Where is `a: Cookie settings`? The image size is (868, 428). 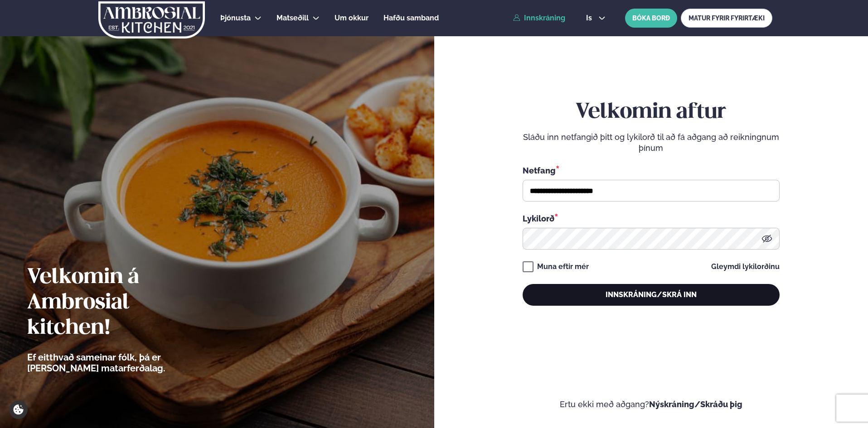
a: Cookie settings is located at coordinates (18, 410).